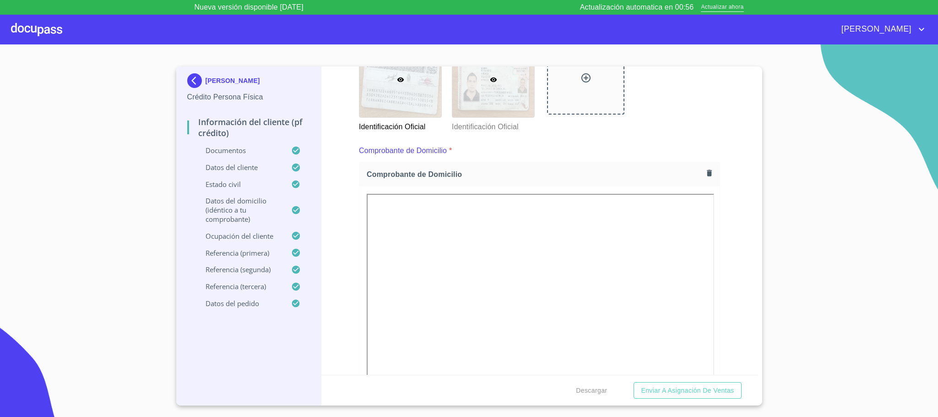 The height and width of the screenshot is (417, 938). What do you see at coordinates (240, 303) in the screenshot?
I see `p: Datos del pedido` at bounding box center [240, 303].